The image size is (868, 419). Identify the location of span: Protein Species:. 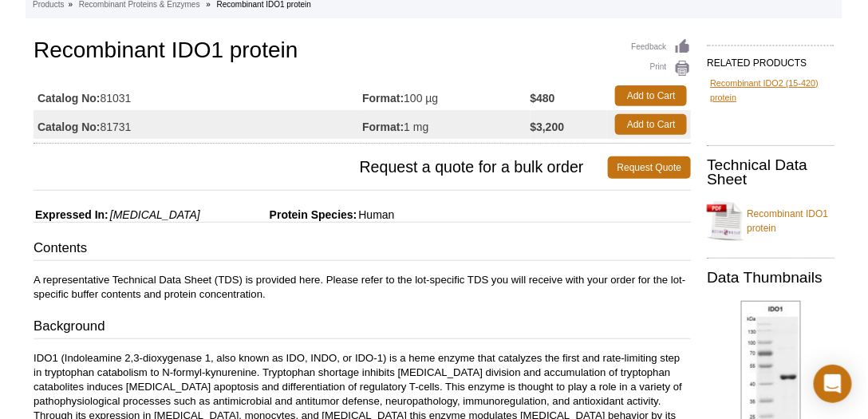
(280, 214).